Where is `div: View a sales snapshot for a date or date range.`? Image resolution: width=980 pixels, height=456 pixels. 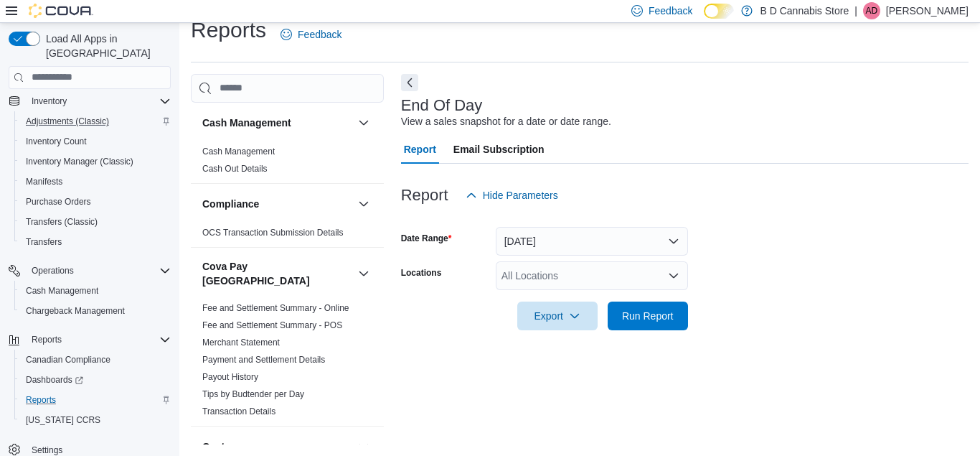 div: View a sales snapshot for a date or date range. is located at coordinates (505, 121).